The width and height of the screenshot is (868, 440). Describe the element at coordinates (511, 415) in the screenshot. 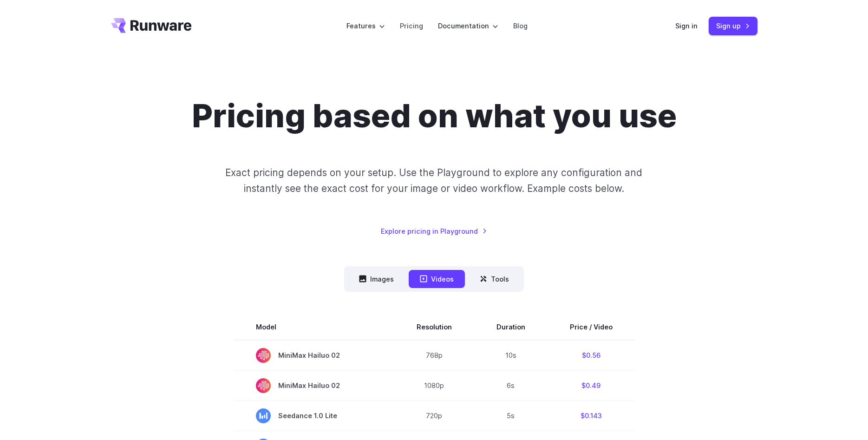

I see `td: 5s` at that location.